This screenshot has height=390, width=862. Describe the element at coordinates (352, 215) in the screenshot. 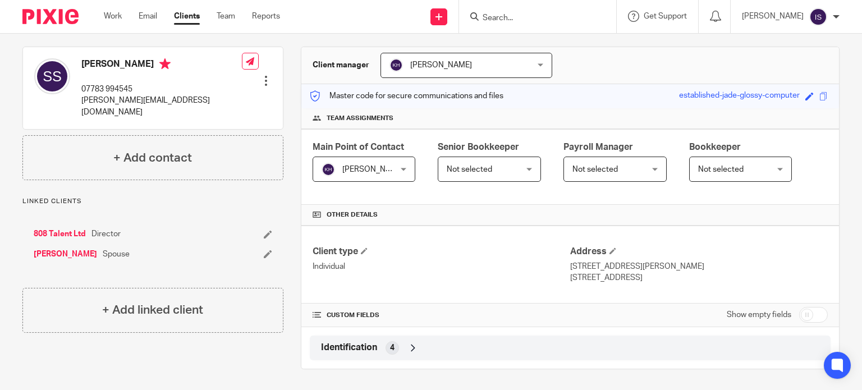

I see `span: Other details` at that location.